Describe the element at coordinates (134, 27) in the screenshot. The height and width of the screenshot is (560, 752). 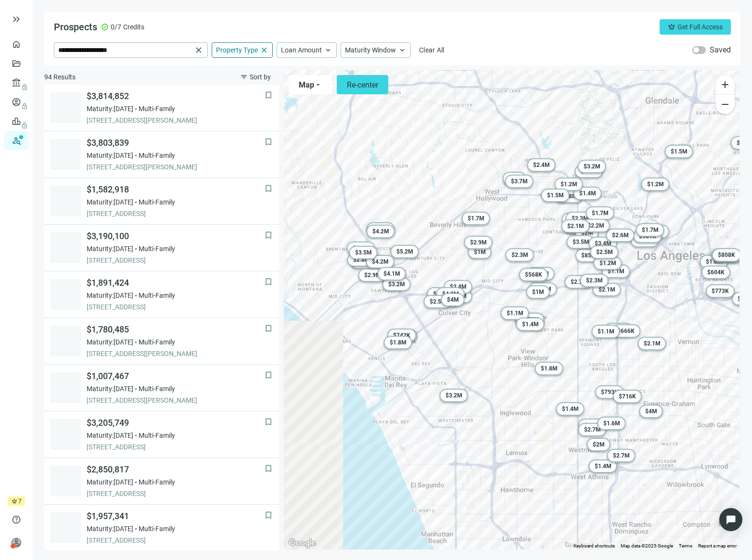
I see `span: Credits` at that location.